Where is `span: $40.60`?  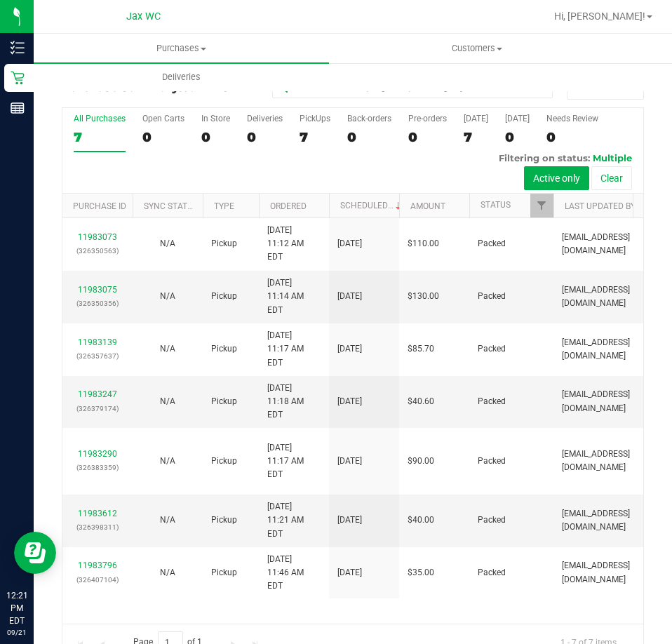
span: $40.60 is located at coordinates (421, 401).